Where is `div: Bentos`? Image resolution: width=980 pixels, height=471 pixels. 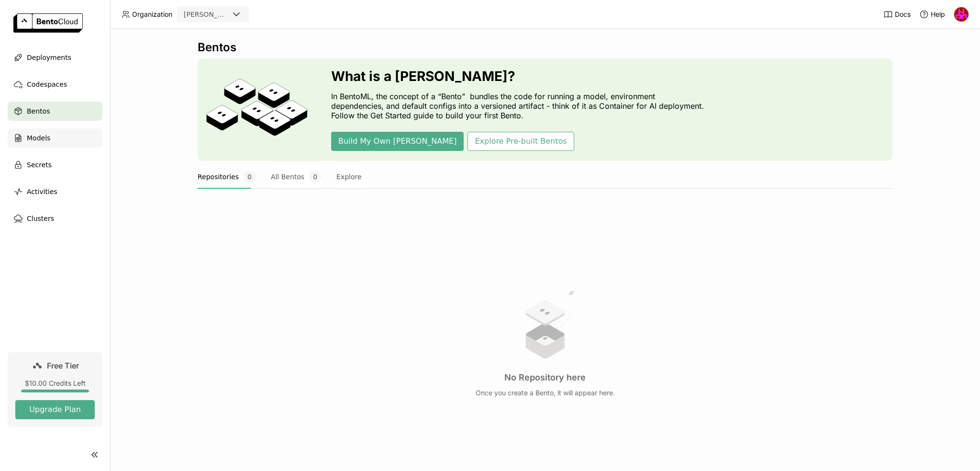 div: Bentos is located at coordinates (545, 48).